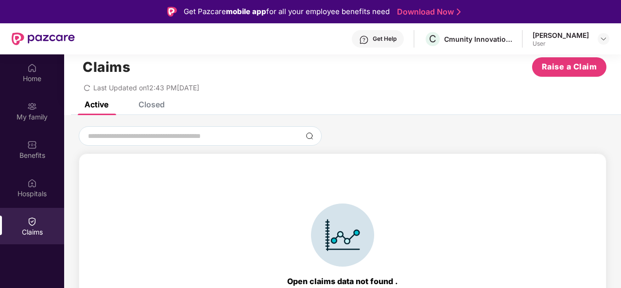  I want to click on img: svg+xml;base64,PHN2ZyBpZD0iQ2xhaW0iIHhtbG5zPSJodHRwOi8vd3d3LnczLm9yZy8yMDAwL3N2ZyIgd2lkdGg9IjIwIi..., so click(32, 222).